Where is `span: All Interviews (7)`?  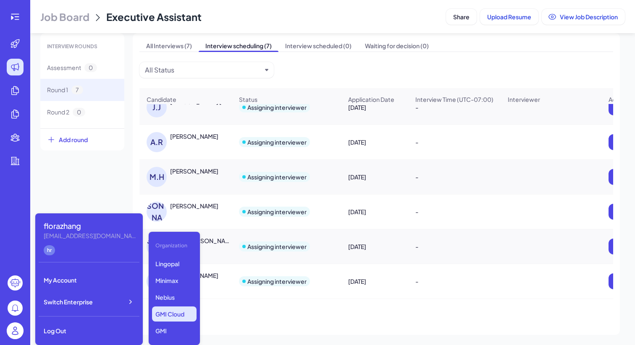 span: All Interviews (7) is located at coordinates (169, 46).